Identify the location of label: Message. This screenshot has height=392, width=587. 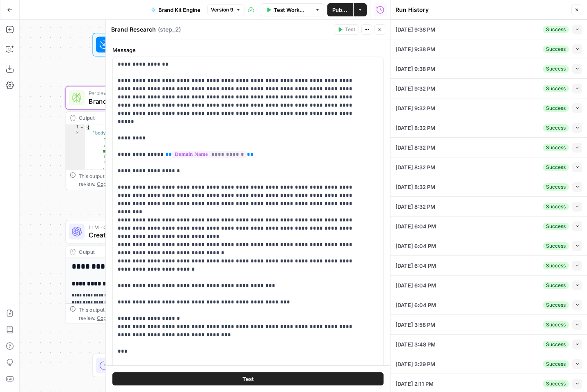
(248, 50).